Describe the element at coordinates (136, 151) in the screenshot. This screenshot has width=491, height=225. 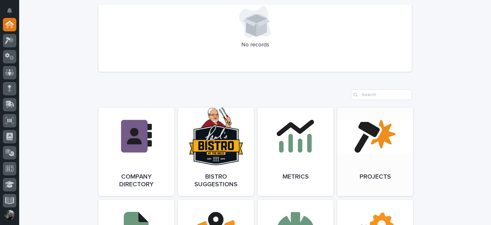
I see `a: Company Directory` at that location.